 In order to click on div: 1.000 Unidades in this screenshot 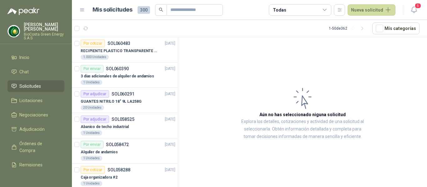, I will do `click(95, 57)`.